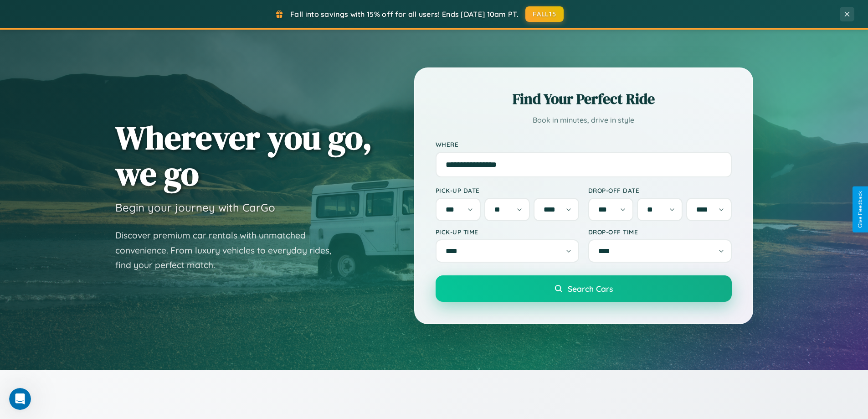  I want to click on h2: Find Your Perfect Ride, so click(584, 99).